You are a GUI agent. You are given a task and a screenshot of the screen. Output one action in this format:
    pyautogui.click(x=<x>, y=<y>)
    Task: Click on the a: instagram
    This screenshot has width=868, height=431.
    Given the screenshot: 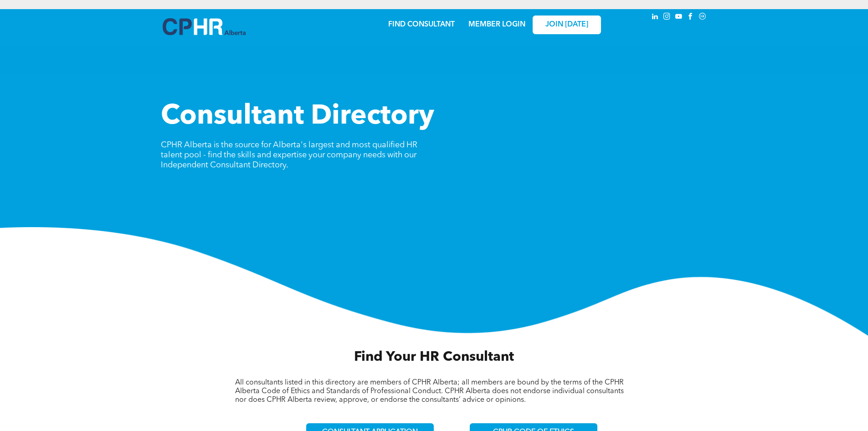 What is the action you would take?
    pyautogui.click(x=667, y=18)
    